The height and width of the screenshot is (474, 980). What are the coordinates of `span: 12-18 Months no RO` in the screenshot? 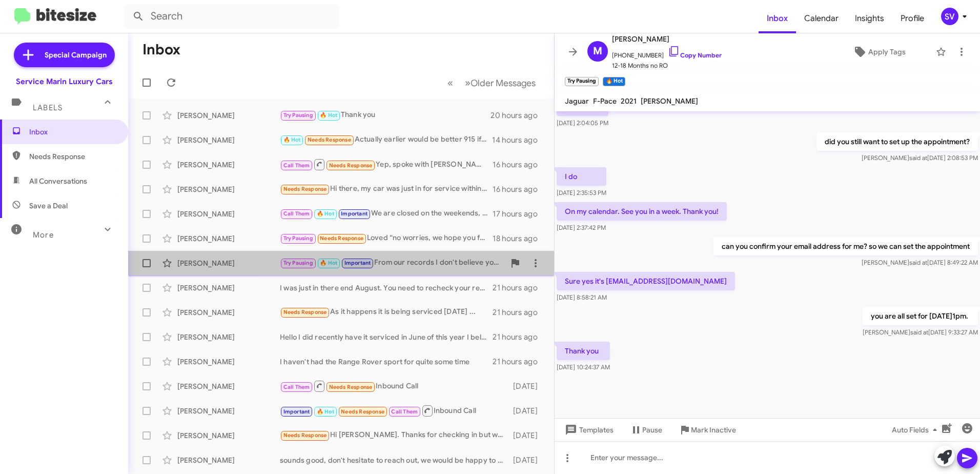 It's located at (667, 66).